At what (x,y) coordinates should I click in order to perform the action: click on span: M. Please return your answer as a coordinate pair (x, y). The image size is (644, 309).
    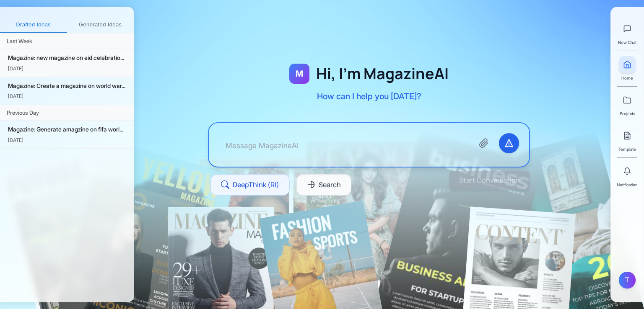
    Looking at the image, I should click on (299, 74).